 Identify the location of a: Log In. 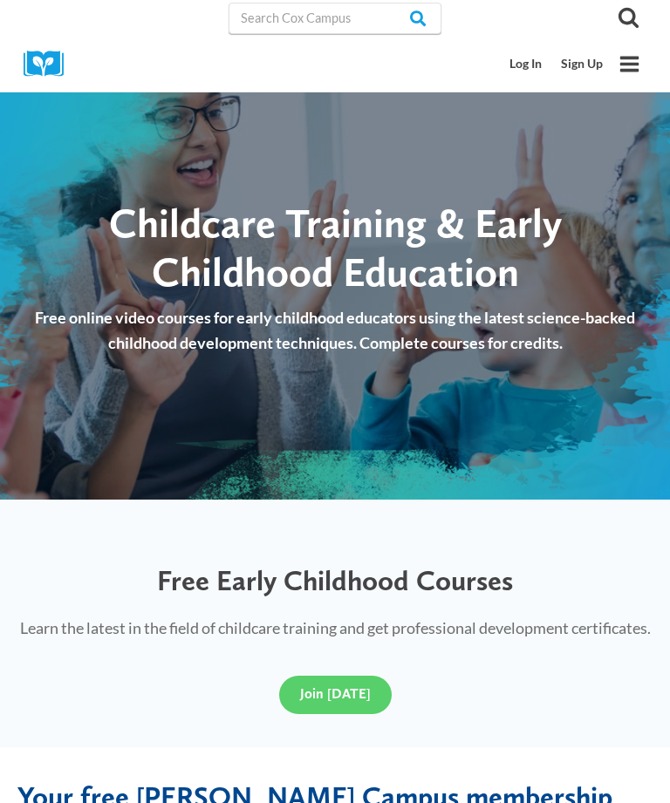
(526, 64).